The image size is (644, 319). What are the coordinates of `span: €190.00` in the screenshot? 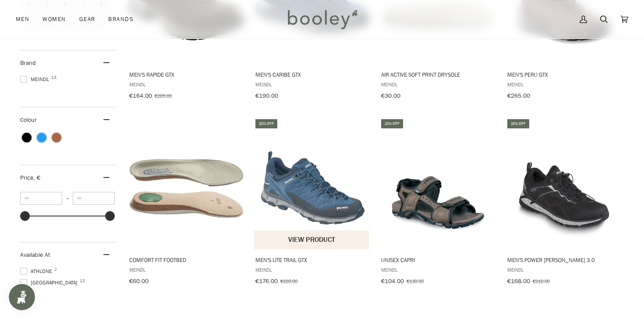 It's located at (267, 95).